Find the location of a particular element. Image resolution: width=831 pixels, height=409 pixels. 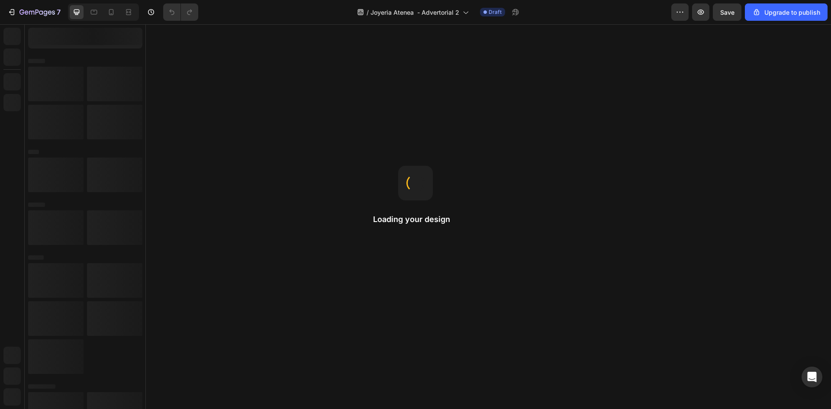

h2: Loading your design is located at coordinates (416, 219).